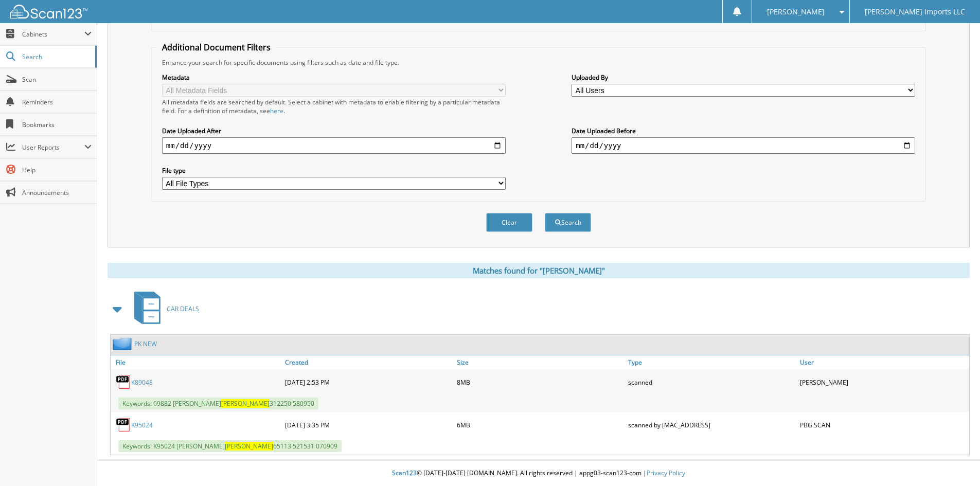 This screenshot has width=980, height=486. Describe the element at coordinates (884, 425) in the screenshot. I see `div: PBG SCAN` at that location.